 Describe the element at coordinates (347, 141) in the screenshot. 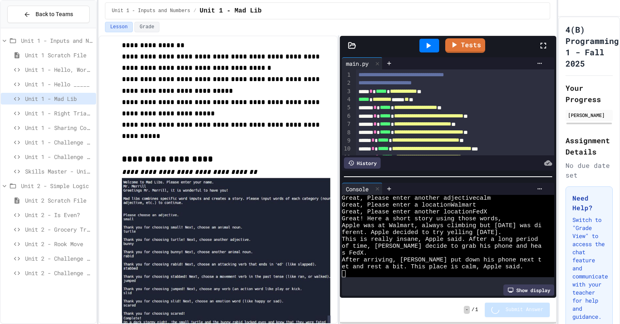

I see `div: 9` at that location.